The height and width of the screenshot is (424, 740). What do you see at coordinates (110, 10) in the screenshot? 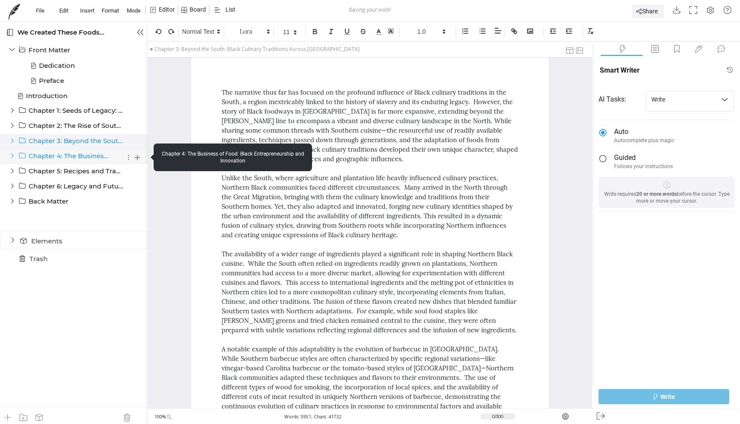
I see `span: Format` at bounding box center [110, 10].